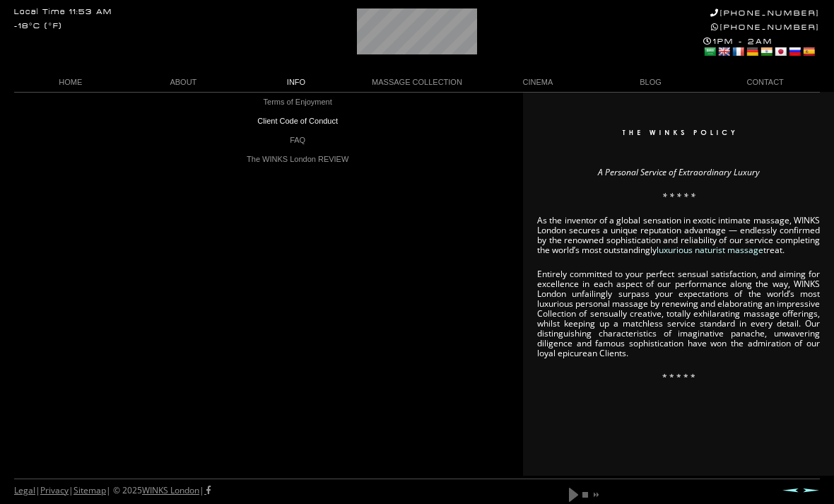 The width and height of the screenshot is (834, 504). I want to click on p: Entirely committed to your perfect sensual satisfaction, and aiming for excellence in each aspect..., so click(679, 314).